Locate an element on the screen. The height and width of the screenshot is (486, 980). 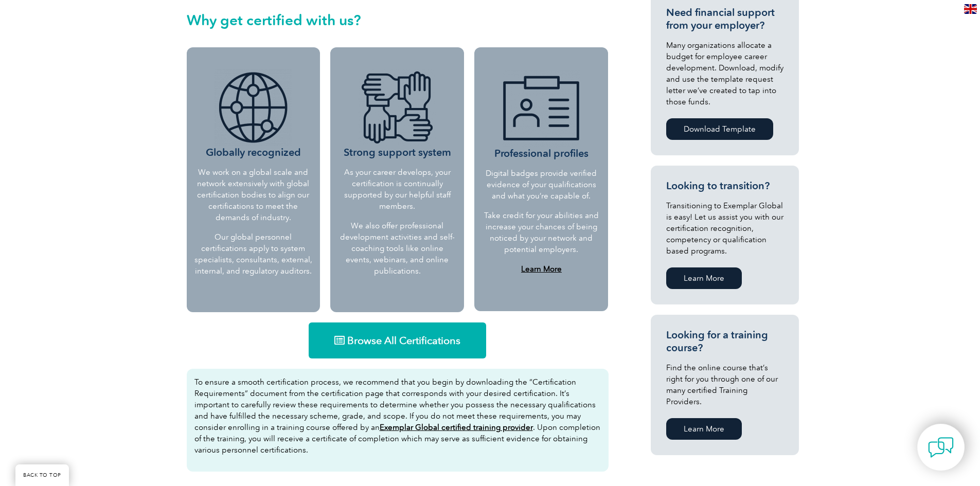
p: Take credit for your abilities and increase your chances of being noticed by your network and pot... is located at coordinates (541, 232).